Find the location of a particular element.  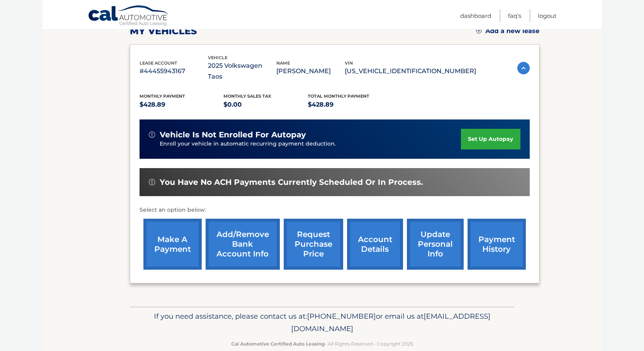

span: Monthly sales Tax is located at coordinates (247, 96).